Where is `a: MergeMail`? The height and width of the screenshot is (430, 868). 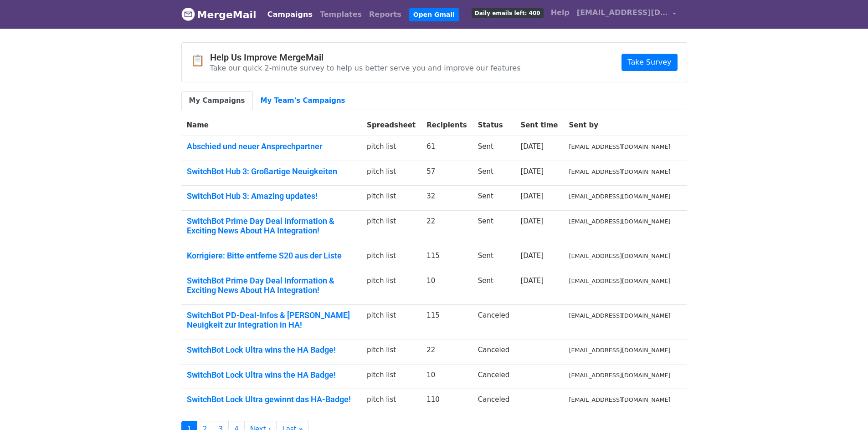
a: MergeMail is located at coordinates (219, 15).